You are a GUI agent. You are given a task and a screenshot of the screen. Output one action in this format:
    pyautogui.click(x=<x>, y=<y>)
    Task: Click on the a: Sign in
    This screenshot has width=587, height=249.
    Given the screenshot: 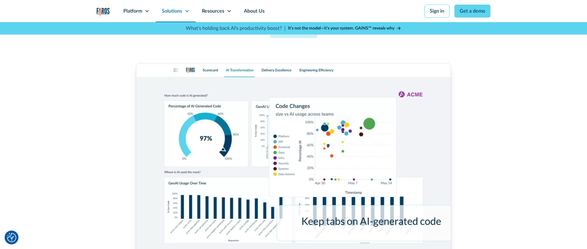 What is the action you would take?
    pyautogui.click(x=437, y=11)
    